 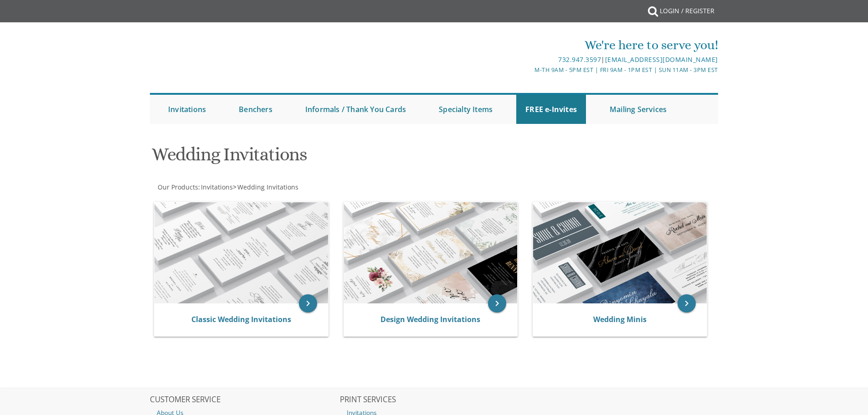 What do you see at coordinates (177, 187) in the screenshot?
I see `a: Our Products` at bounding box center [177, 187].